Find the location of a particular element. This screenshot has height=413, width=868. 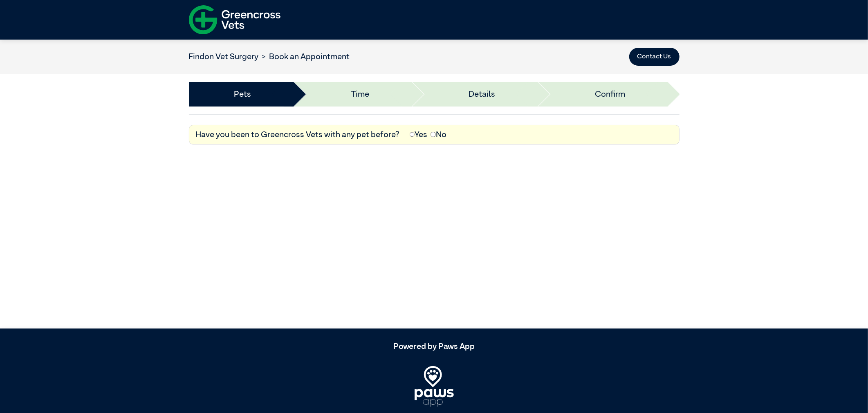

label: Have you been to Greencross Vets with any pet before? is located at coordinates (297, 134).